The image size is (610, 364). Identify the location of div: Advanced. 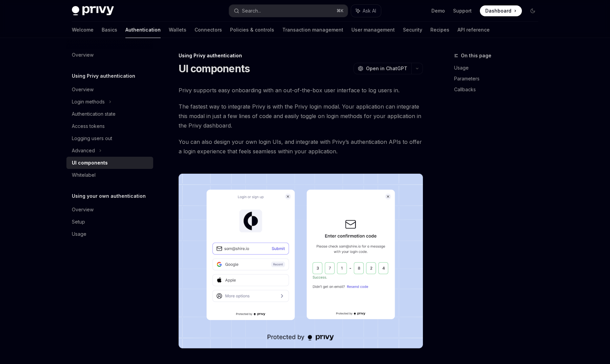
(84, 151).